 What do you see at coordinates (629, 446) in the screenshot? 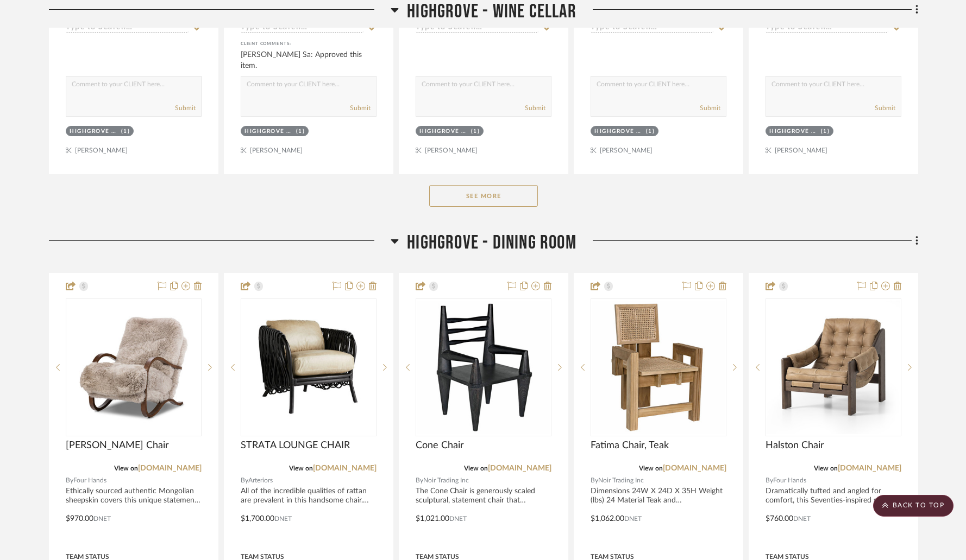
I see `span: Fatima Chair, Teak` at bounding box center [629, 446].